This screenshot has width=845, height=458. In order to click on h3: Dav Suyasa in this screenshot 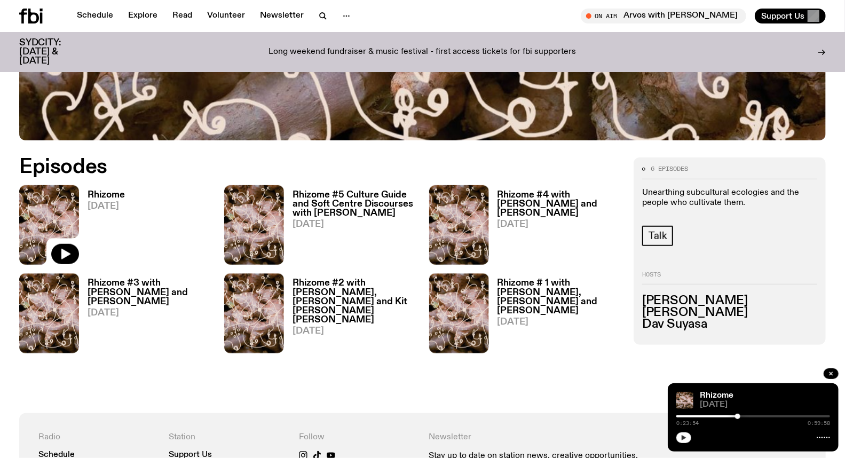, I will do `click(729, 324)`.